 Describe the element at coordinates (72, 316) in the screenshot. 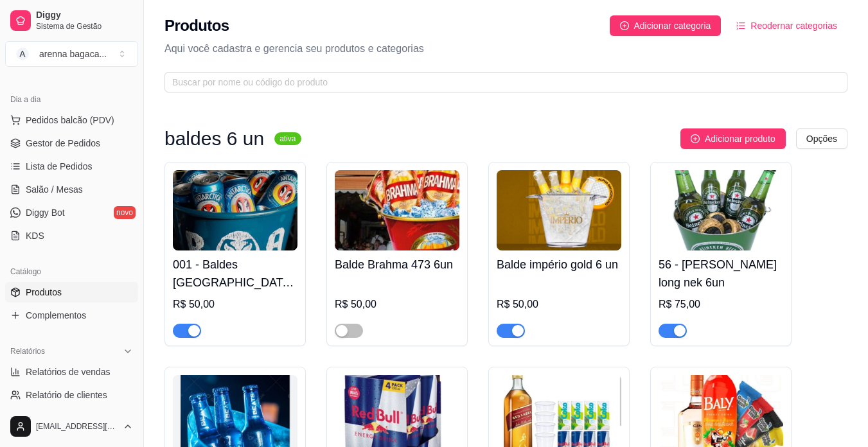

I see `a: Complementos` at that location.